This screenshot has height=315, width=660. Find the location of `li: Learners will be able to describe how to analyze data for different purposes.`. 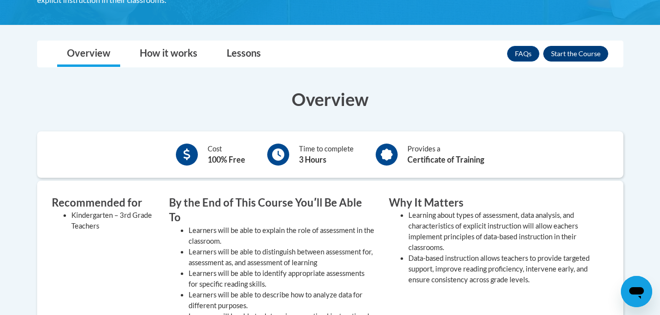

li: Learners will be able to describe how to analyze data for different purposes. is located at coordinates (282, 301).